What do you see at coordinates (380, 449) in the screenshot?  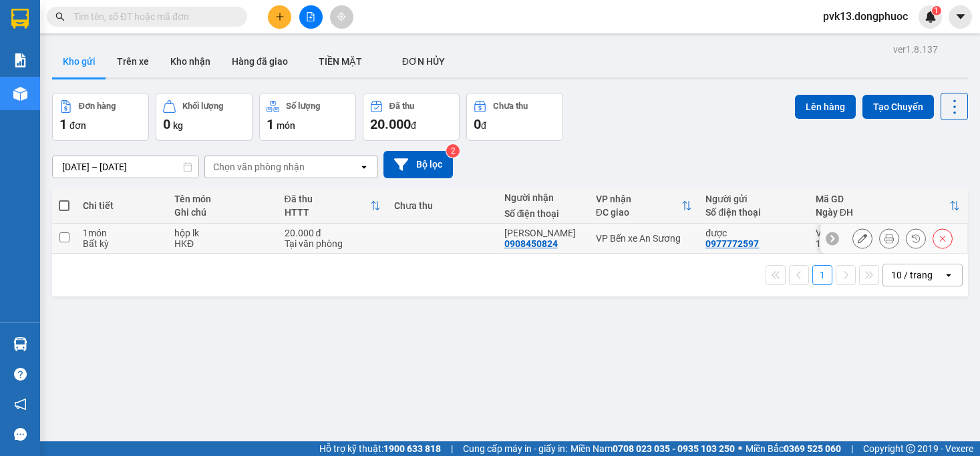 I see `span: Hỗ trợ kỹ thuật:` at bounding box center [380, 449].